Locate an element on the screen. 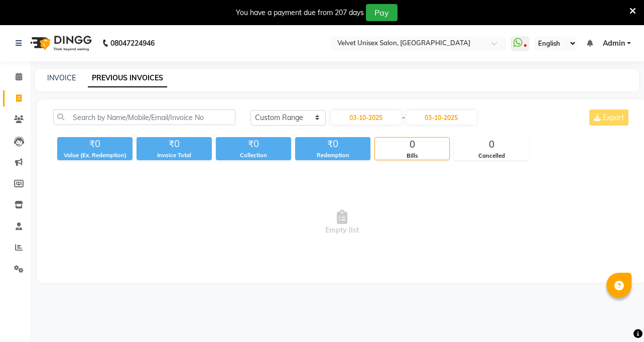  input: End Date is located at coordinates (441, 117).